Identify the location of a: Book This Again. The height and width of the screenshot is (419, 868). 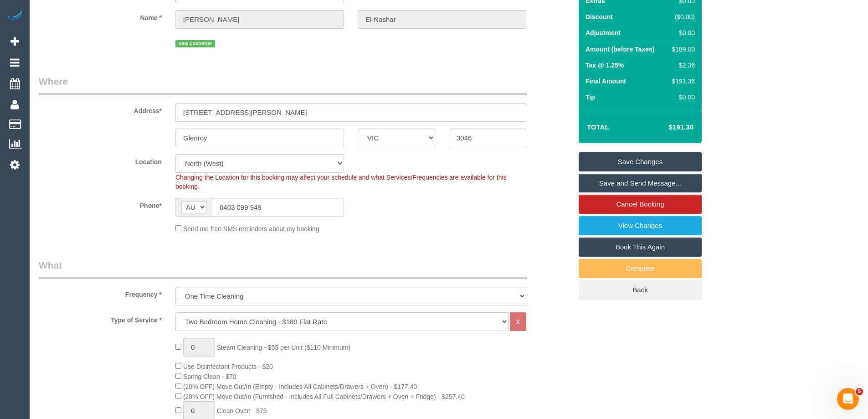
(640, 247).